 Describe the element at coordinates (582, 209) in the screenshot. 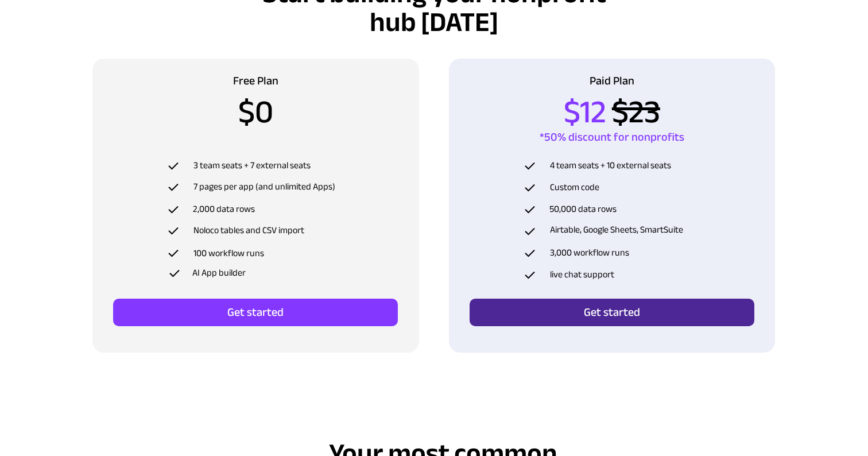

I see `span: 50,000 data rows` at that location.